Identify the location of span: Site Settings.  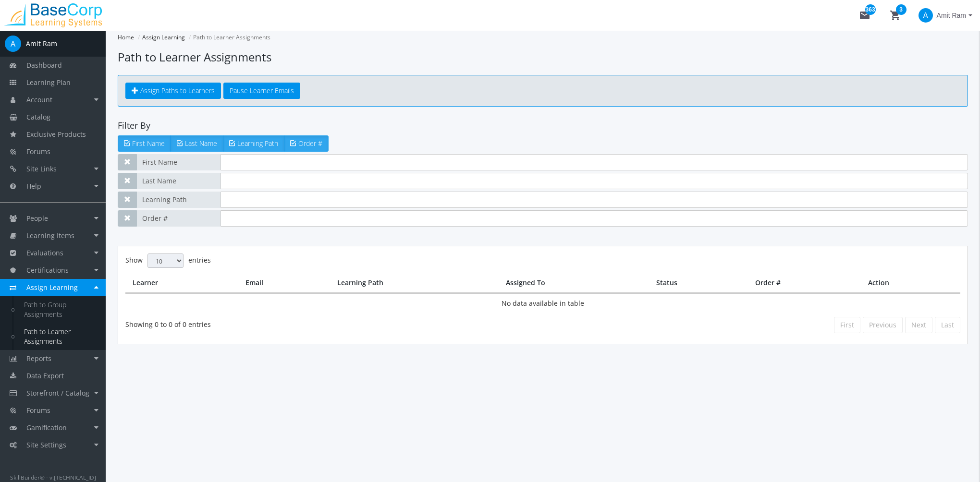
(46, 445).